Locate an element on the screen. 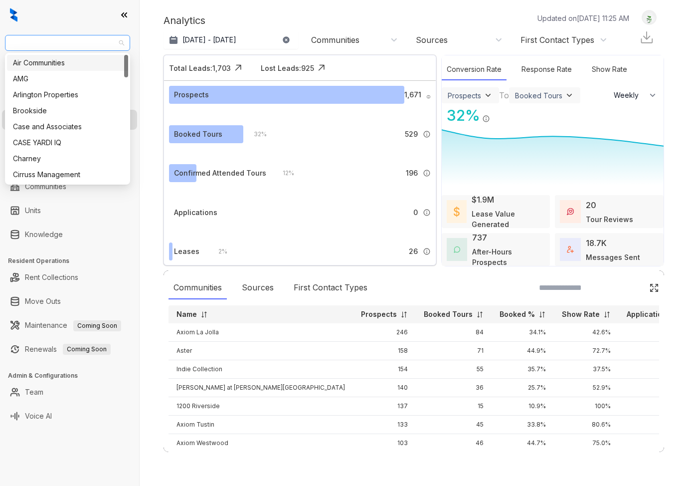 This screenshot has height=486, width=688. td: 100% is located at coordinates (586, 406).